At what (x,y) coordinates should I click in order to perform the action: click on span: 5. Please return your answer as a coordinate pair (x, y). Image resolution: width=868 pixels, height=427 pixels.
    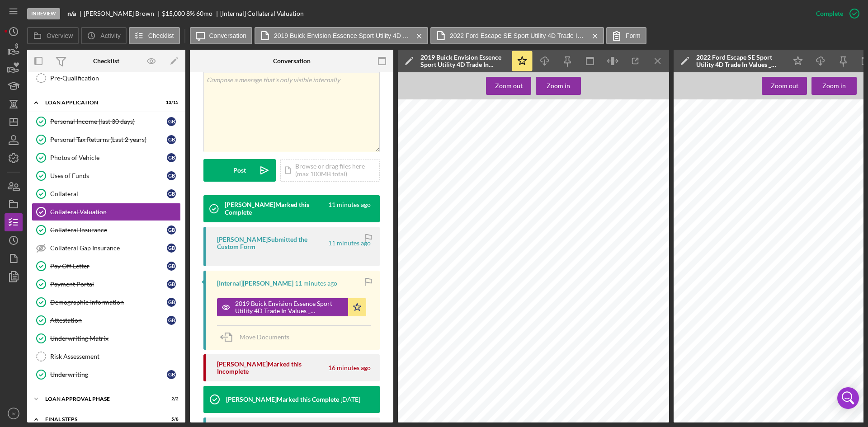
    Looking at the image, I should click on (712, 281).